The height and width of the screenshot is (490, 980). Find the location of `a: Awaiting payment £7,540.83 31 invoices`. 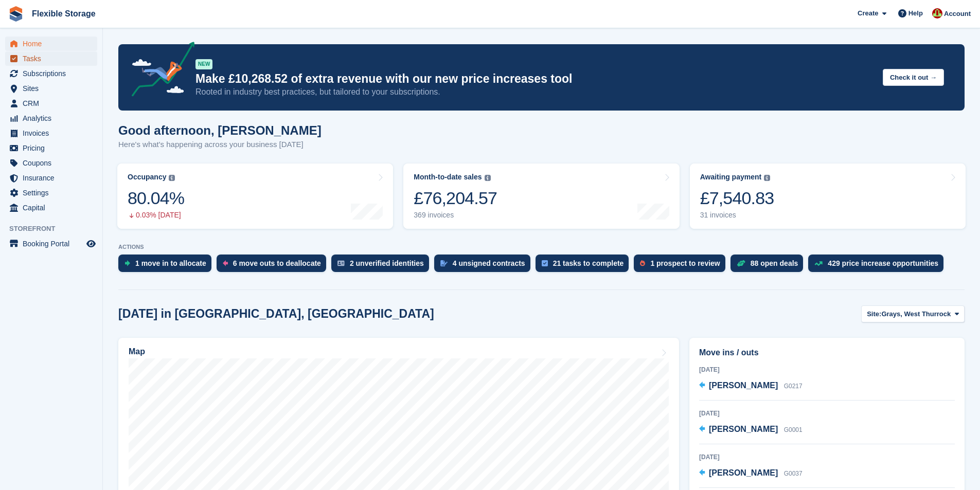

a: Awaiting payment £7,540.83 31 invoices is located at coordinates (827, 196).